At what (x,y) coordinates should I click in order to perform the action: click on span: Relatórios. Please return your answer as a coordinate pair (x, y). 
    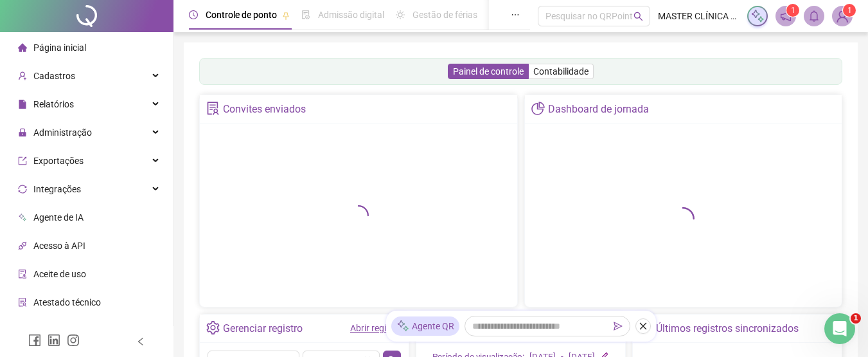
    Looking at the image, I should click on (54, 105).